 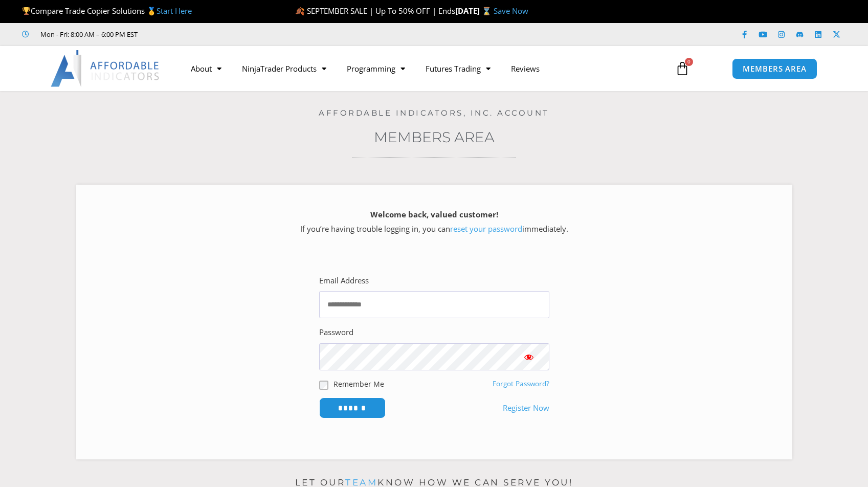 What do you see at coordinates (689, 62) in the screenshot?
I see `span: 0` at bounding box center [689, 62].